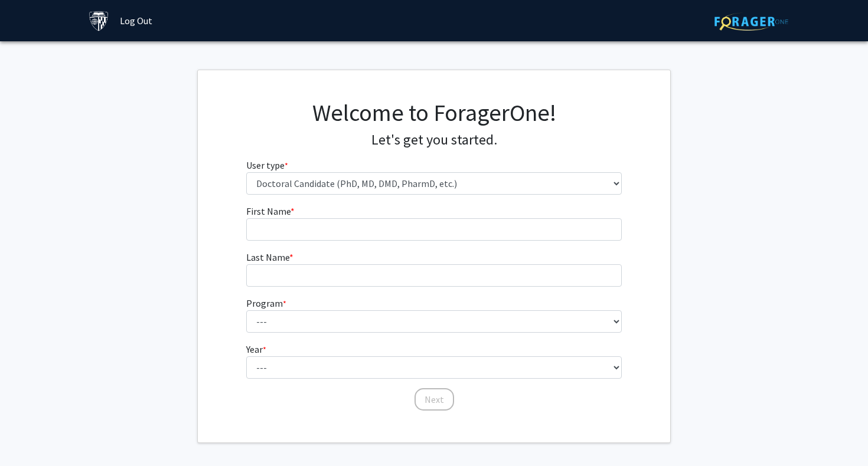  Describe the element at coordinates (99, 21) in the screenshot. I see `img: Johns Hopkins University Logo` at that location.